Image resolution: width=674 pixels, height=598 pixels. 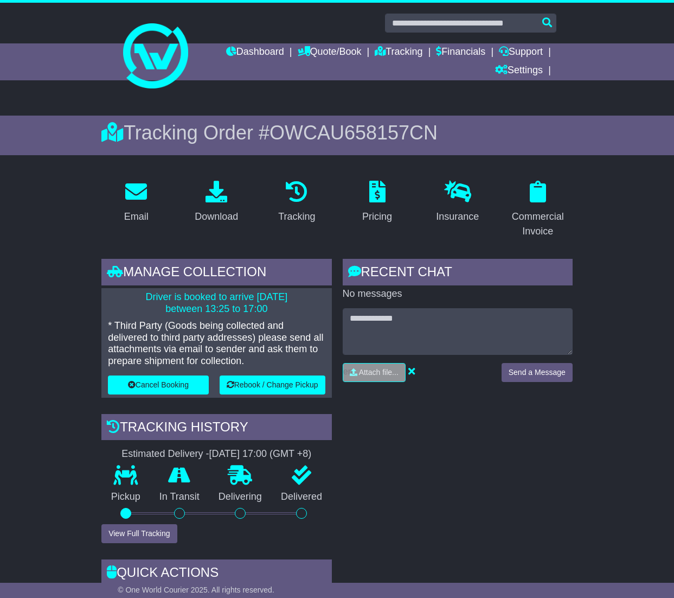 What do you see at coordinates (136, 202) in the screenshot?
I see `a: Email` at bounding box center [136, 202].